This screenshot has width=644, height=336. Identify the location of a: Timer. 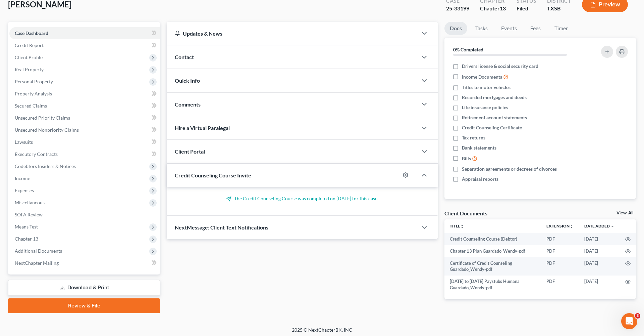
(561, 28).